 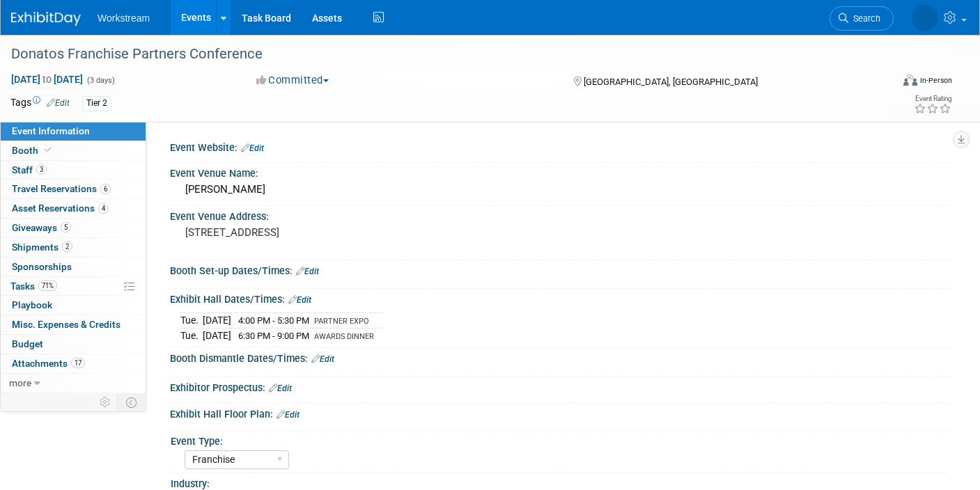 I want to click on a: Giveaways5, so click(x=73, y=227).